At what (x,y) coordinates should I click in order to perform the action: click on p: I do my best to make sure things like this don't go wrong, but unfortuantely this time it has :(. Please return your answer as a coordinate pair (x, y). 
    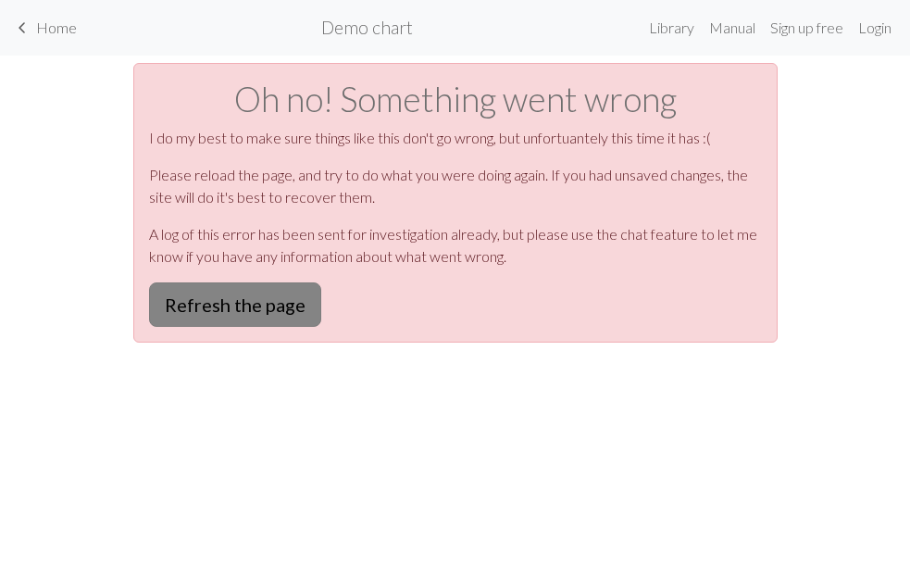
    Looking at the image, I should click on (456, 138).